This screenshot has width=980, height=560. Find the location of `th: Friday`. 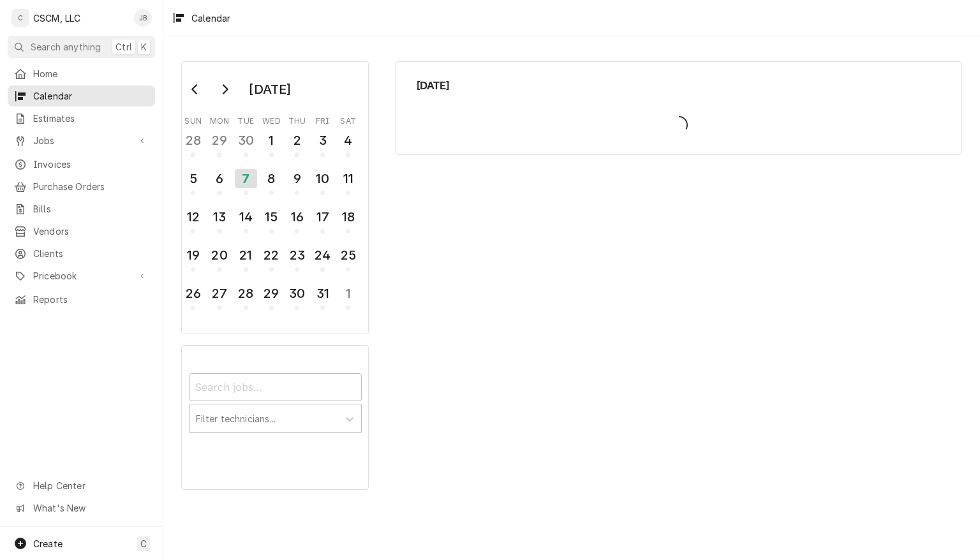

th: Friday is located at coordinates (323, 120).